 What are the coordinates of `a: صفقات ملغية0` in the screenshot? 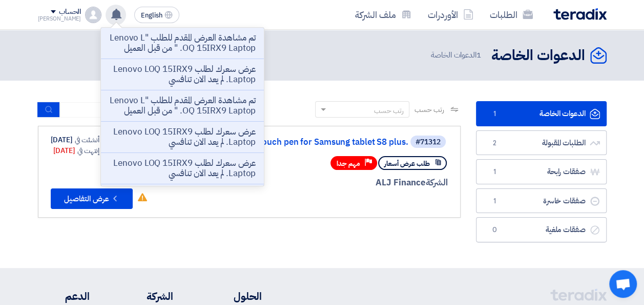 It's located at (541, 229).